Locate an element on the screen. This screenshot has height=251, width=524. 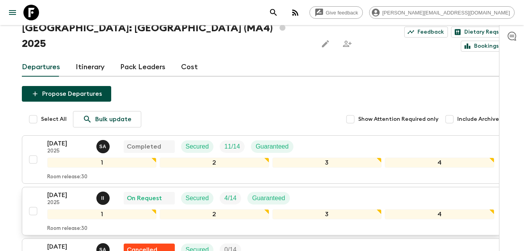
p: 4 / 14 is located at coordinates (230, 198).